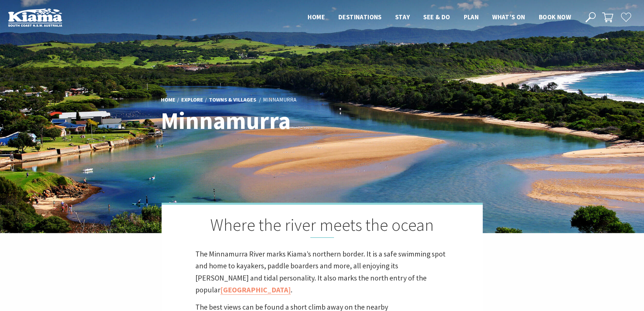  What do you see at coordinates (279, 100) in the screenshot?
I see `li: Minnamurra` at bounding box center [279, 100].